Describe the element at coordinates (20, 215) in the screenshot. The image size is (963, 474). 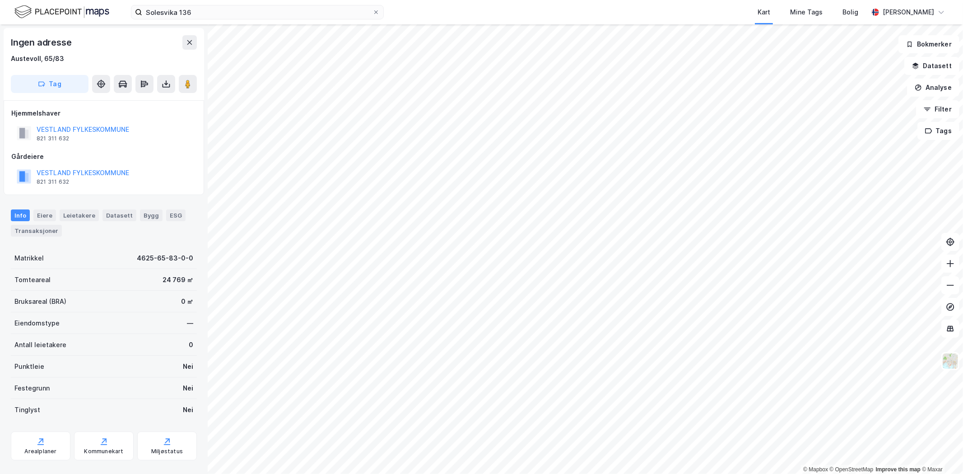
I see `div: Info` at that location.